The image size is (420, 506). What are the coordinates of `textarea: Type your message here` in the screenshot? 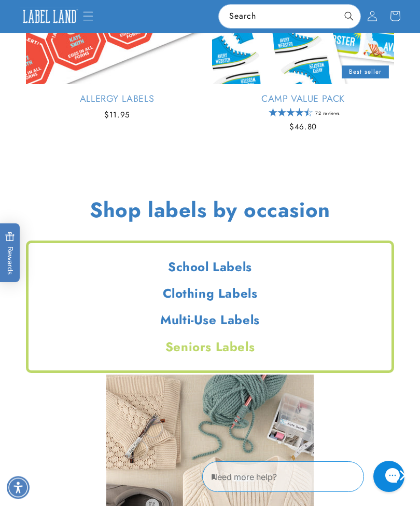 It's located at (72, 20).